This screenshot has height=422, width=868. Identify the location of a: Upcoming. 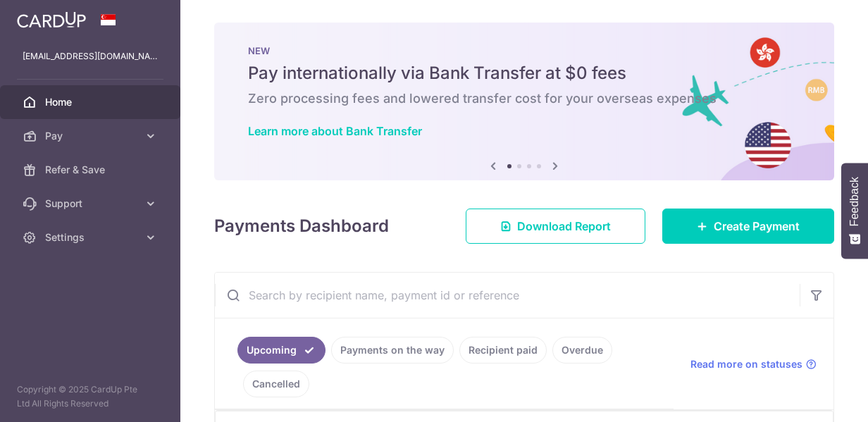
(281, 351).